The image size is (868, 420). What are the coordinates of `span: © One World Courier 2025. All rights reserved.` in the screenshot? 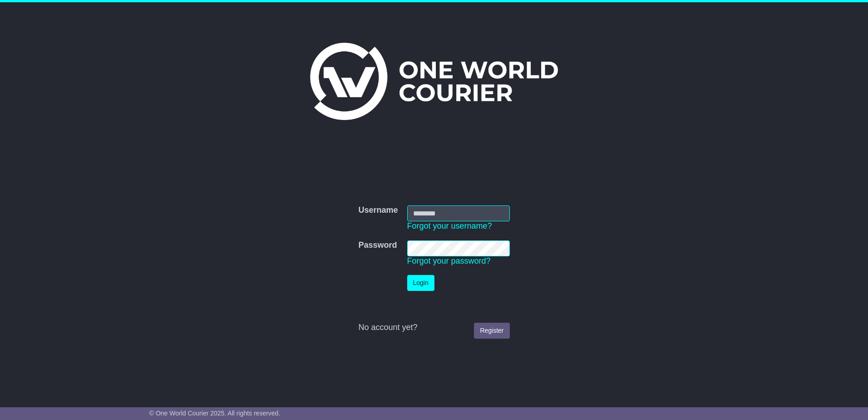 It's located at (214, 413).